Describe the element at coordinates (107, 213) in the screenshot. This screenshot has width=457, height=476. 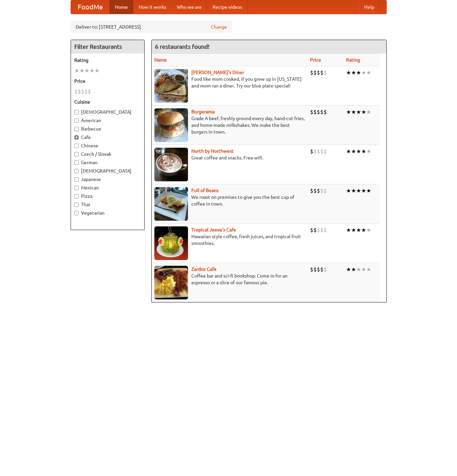
I see `label: Vegetarian` at that location.